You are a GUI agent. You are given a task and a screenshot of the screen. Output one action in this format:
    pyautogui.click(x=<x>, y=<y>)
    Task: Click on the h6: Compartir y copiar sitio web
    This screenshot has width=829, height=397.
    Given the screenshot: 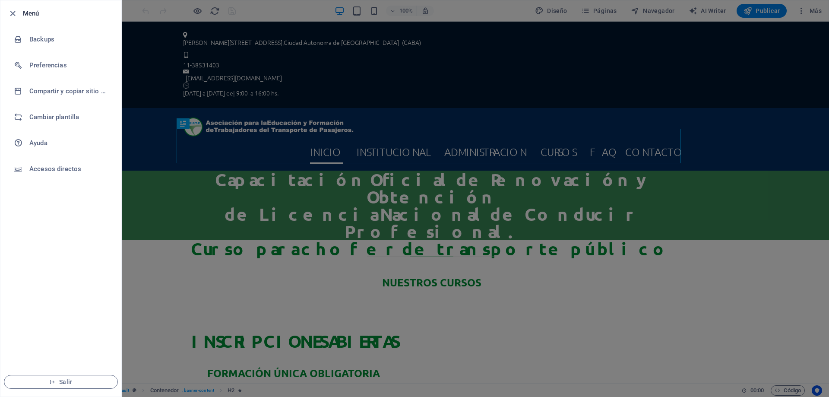 What is the action you would take?
    pyautogui.click(x=69, y=91)
    